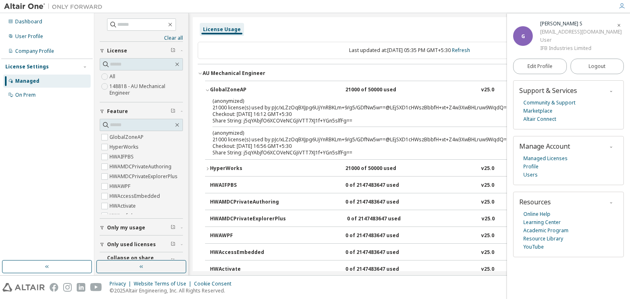  I want to click on span: License, so click(117, 51).